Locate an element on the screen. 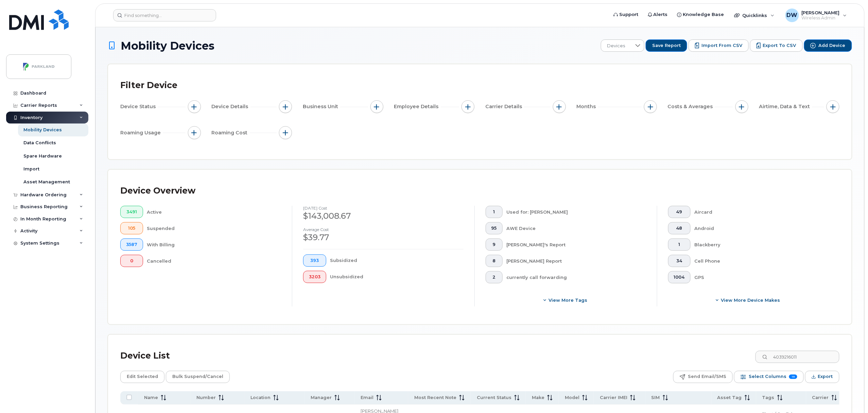 The image size is (868, 413). button: Send Email/SMS is located at coordinates (703, 377).